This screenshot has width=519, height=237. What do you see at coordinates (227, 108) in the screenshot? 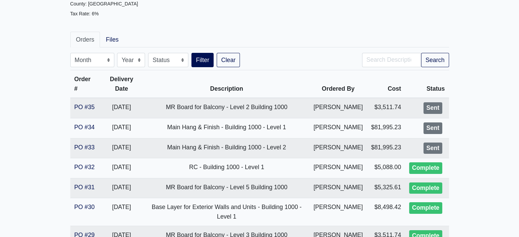
I see `td: MR Board for Balcony - Level 2 Building 1000` at bounding box center [227, 108].